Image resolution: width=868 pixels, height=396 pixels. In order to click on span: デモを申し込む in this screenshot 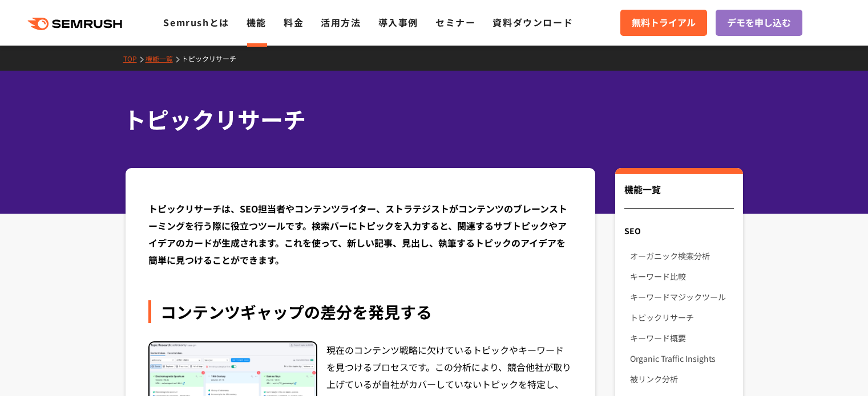, I will do `click(759, 22)`.